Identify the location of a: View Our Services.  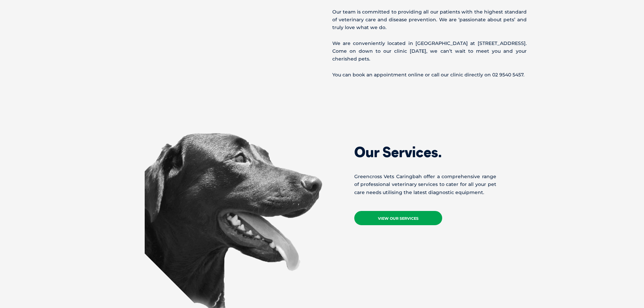
(398, 218).